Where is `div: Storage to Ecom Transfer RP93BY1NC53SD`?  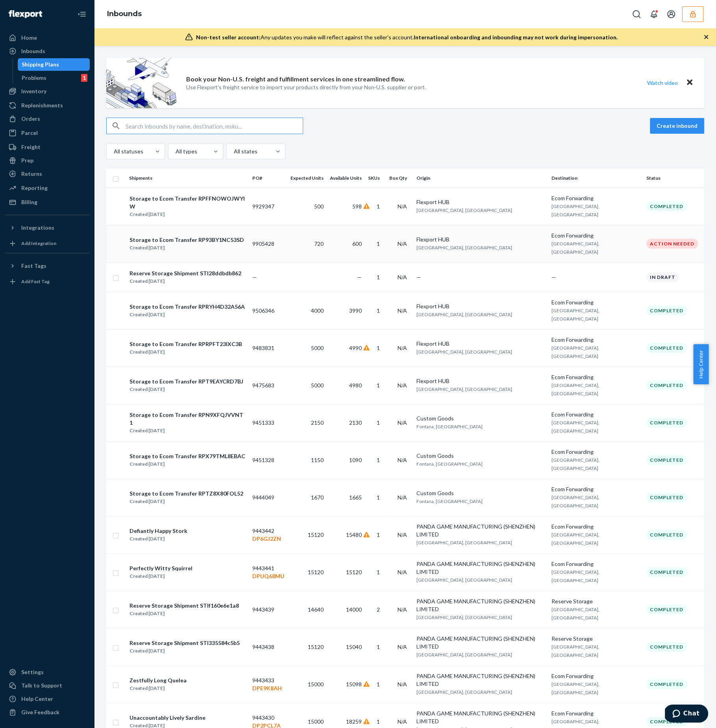 div: Storage to Ecom Transfer RP93BY1NC53SD is located at coordinates (187, 240).